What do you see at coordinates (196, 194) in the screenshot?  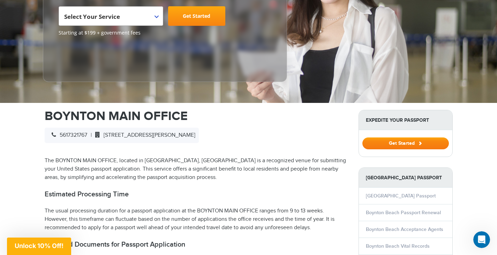 I see `h2: Estimated Processing Time` at bounding box center [196, 194].